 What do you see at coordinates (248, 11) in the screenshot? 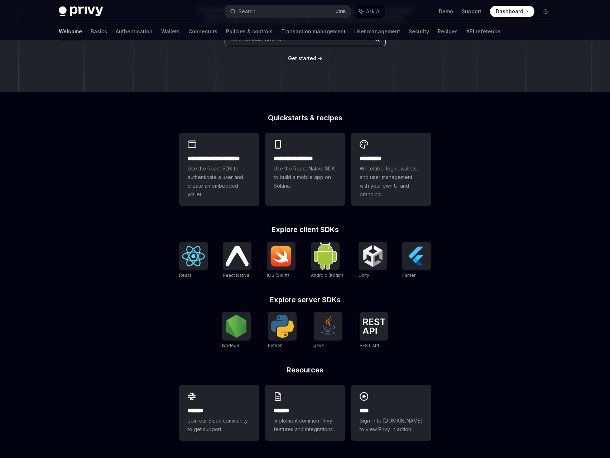
I see `div: Search...` at bounding box center [248, 11].